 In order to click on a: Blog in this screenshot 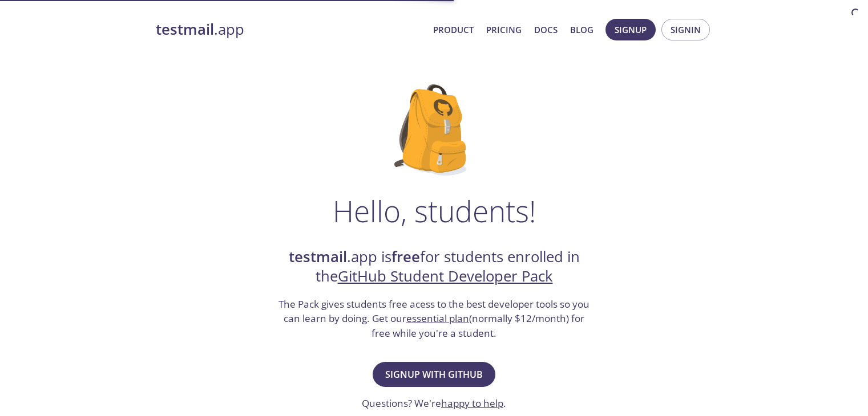, I will do `click(581, 30)`.